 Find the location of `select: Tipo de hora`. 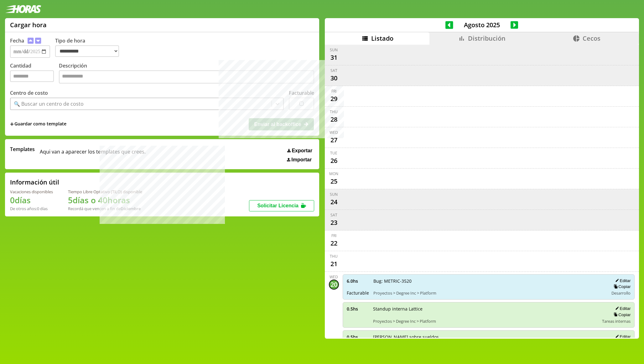

select: Tipo de hora is located at coordinates (87, 51).